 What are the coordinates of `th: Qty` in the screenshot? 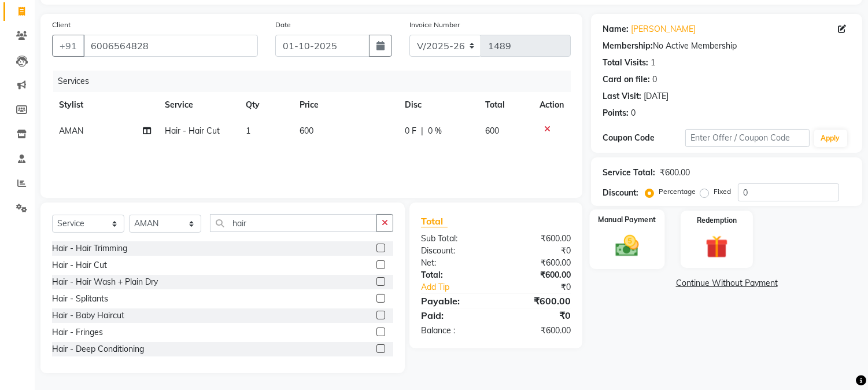 It's located at (265, 105).